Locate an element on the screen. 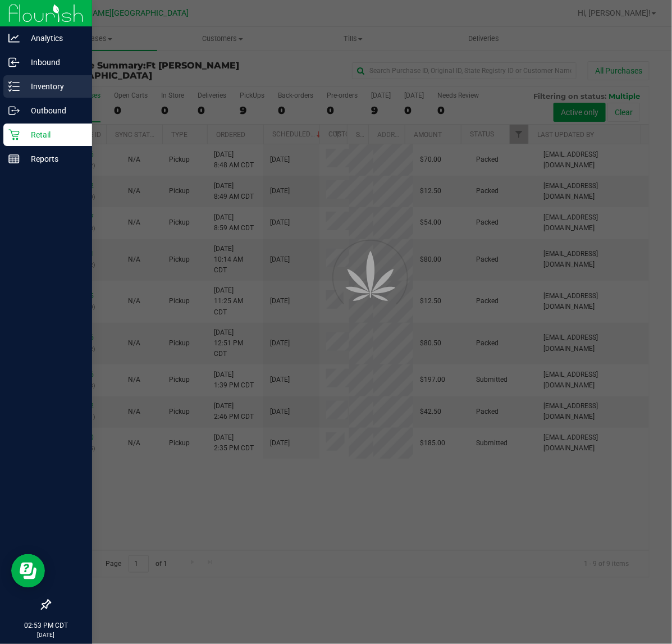 The height and width of the screenshot is (644, 672). inline-svg: Inventory is located at coordinates (14, 87).